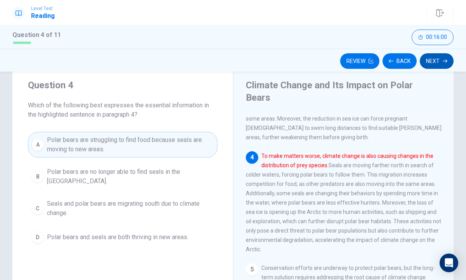 Image resolution: width=466 pixels, height=280 pixels. Describe the element at coordinates (38, 176) in the screenshot. I see `div: B` at that location.